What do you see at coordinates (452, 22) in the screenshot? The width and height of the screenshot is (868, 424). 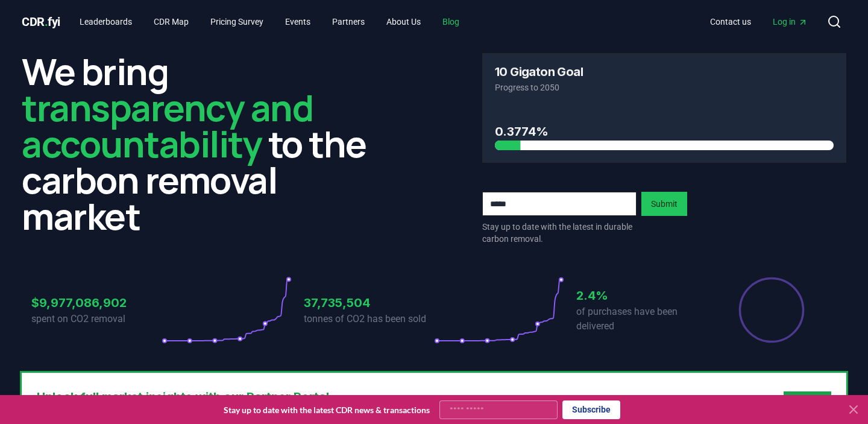 I see `a: Blog` at bounding box center [452, 22].